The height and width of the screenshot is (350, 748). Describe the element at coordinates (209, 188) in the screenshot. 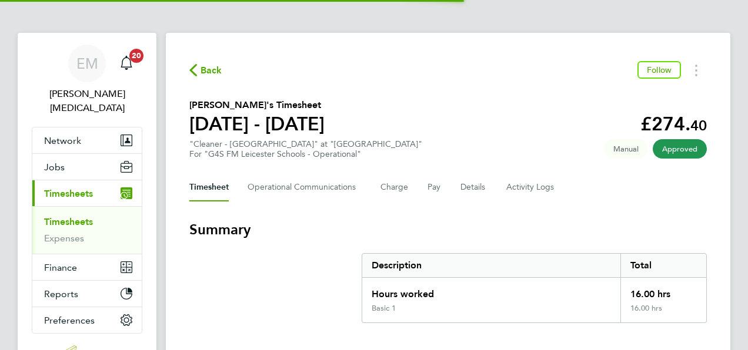

I see `button: Timesheet` at that location.